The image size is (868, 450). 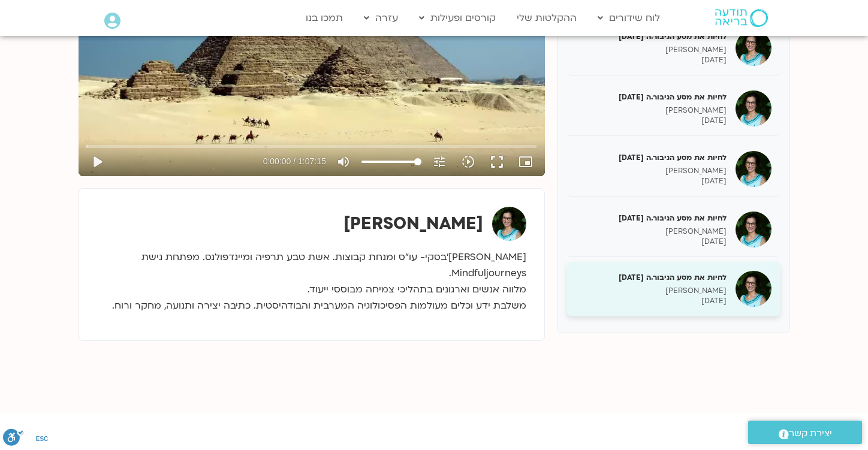 What do you see at coordinates (629, 18) in the screenshot?
I see `a: לוח שידורים` at bounding box center [629, 18].